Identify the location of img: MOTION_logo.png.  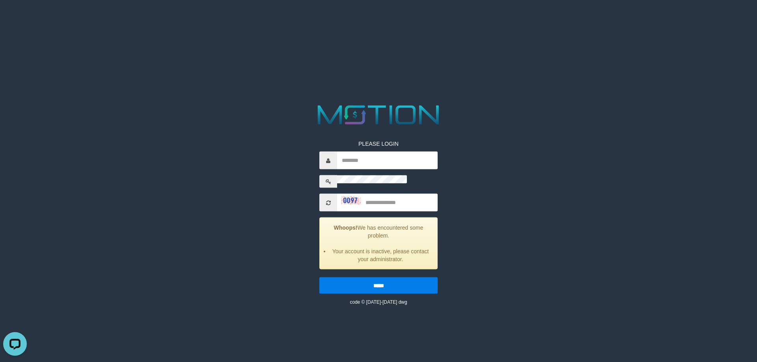
(378, 115).